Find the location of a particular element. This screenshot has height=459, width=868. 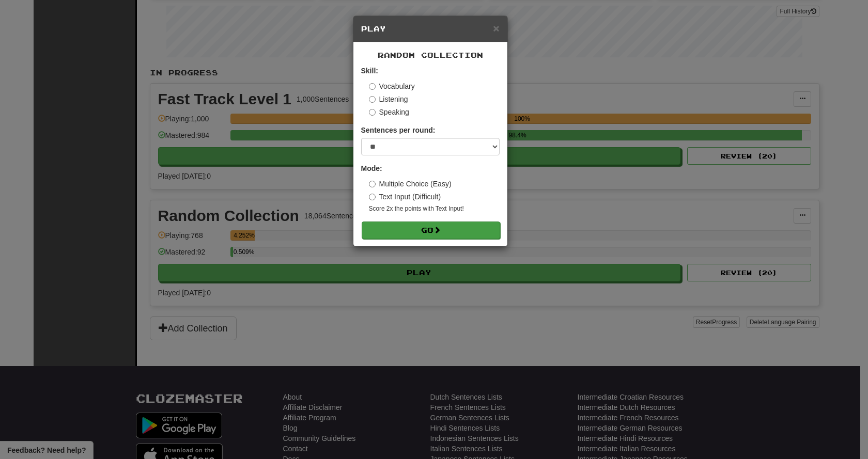

button: Go is located at coordinates (431, 231).